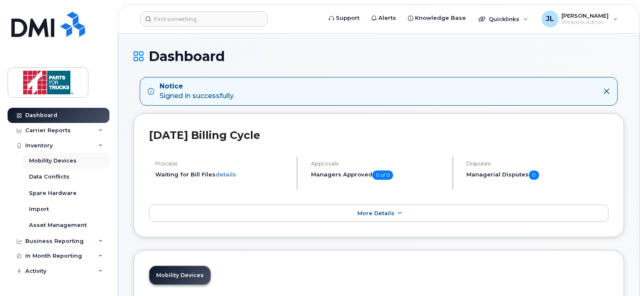 Image resolution: width=644 pixels, height=296 pixels. Describe the element at coordinates (534, 175) in the screenshot. I see `span: 0` at that location.